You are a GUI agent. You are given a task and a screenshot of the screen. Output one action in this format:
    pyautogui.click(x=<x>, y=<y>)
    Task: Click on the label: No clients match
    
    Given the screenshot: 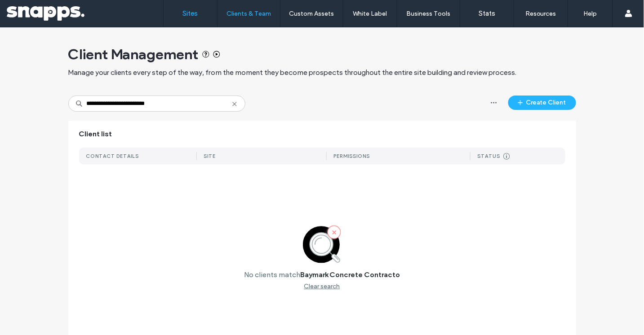 What is the action you would take?
    pyautogui.click(x=272, y=274)
    